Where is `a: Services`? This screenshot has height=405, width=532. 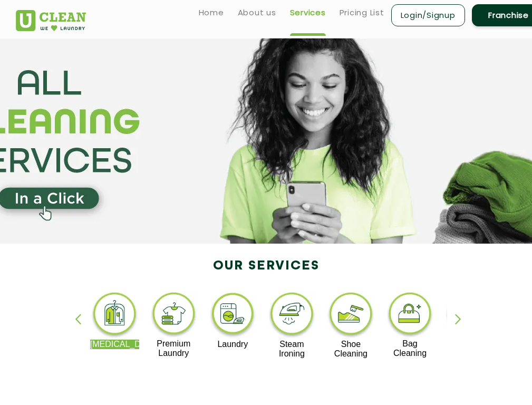
a: Services is located at coordinates (308, 12).